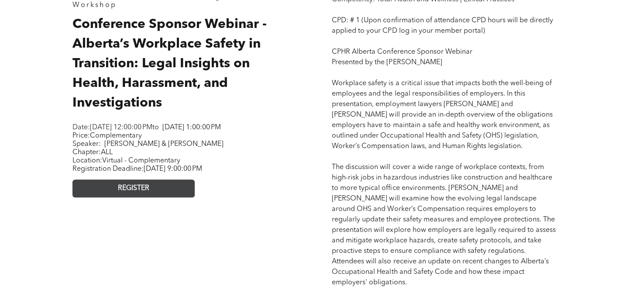 Image resolution: width=630 pixels, height=297 pixels. Describe the element at coordinates (86, 144) in the screenshot. I see `span: Speaker:` at that location.